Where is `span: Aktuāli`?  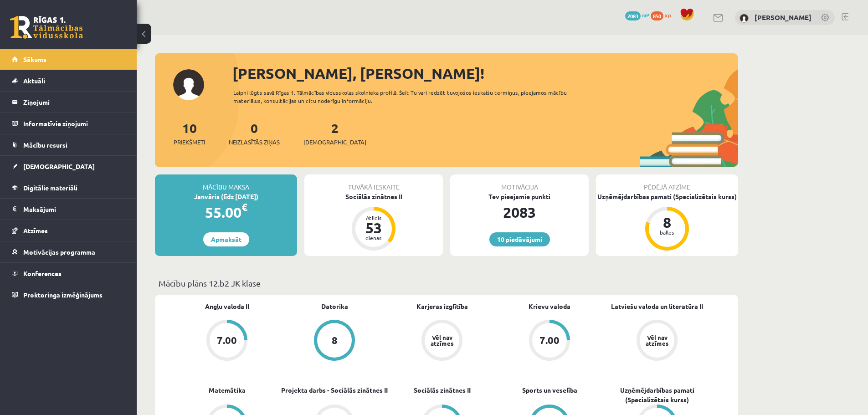 span: Aktuāli is located at coordinates (34, 81).